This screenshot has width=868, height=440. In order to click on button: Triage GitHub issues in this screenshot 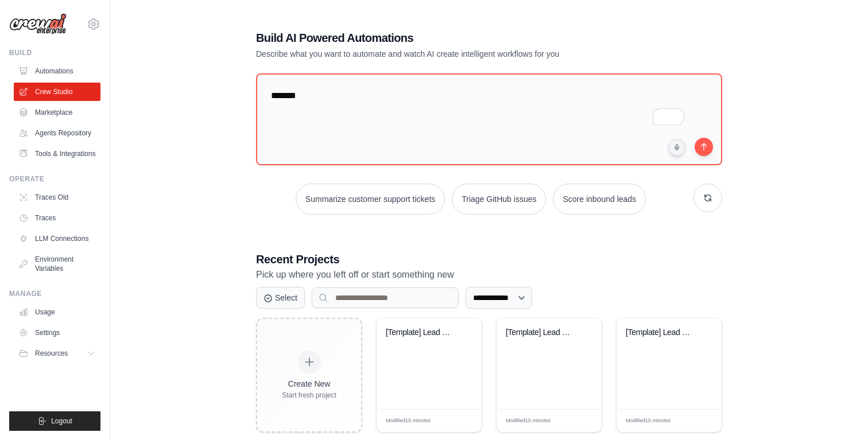, I will do `click(499, 199)`.